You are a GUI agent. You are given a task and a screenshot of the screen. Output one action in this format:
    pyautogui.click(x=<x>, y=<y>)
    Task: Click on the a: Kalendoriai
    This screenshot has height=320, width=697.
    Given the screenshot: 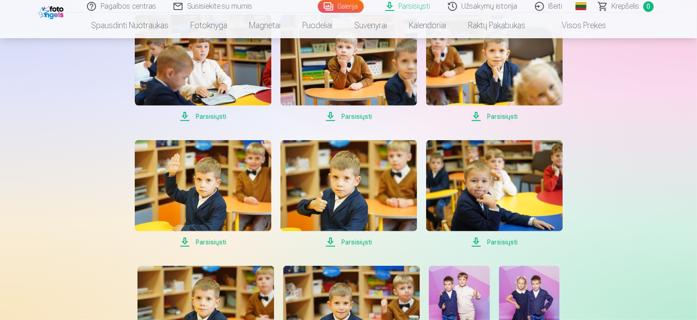 What is the action you would take?
    pyautogui.click(x=428, y=26)
    